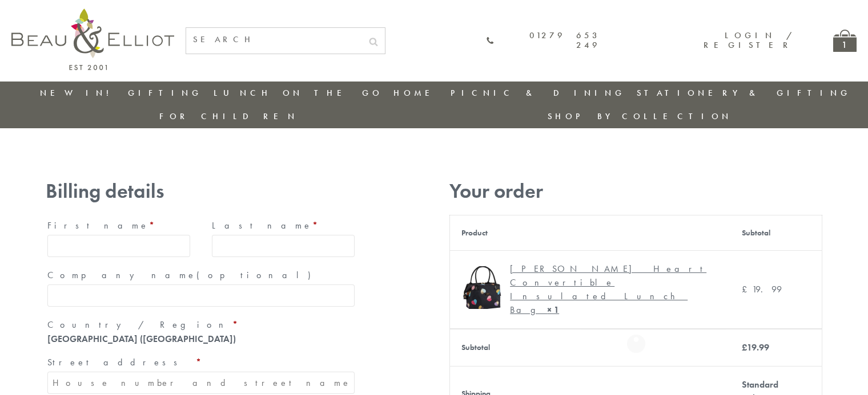 This screenshot has width=868, height=395. Describe the element at coordinates (639, 116) in the screenshot. I see `a: Shop by collection` at that location.